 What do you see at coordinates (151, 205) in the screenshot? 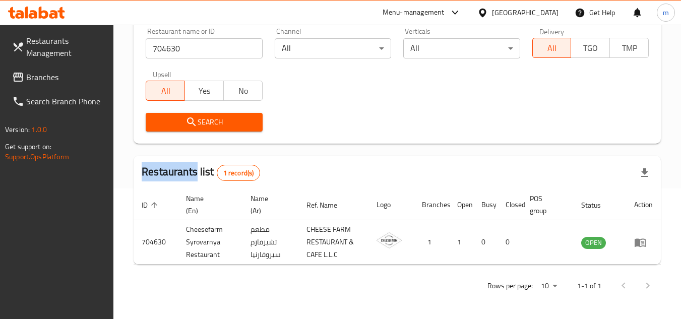
I see `span: ID` at bounding box center [151, 205].